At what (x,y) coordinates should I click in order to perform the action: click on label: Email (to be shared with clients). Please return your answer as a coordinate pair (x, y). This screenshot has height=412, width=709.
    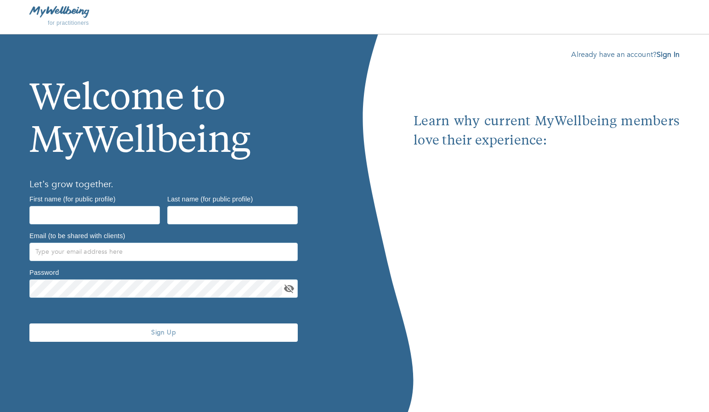
    Looking at the image, I should click on (77, 236).